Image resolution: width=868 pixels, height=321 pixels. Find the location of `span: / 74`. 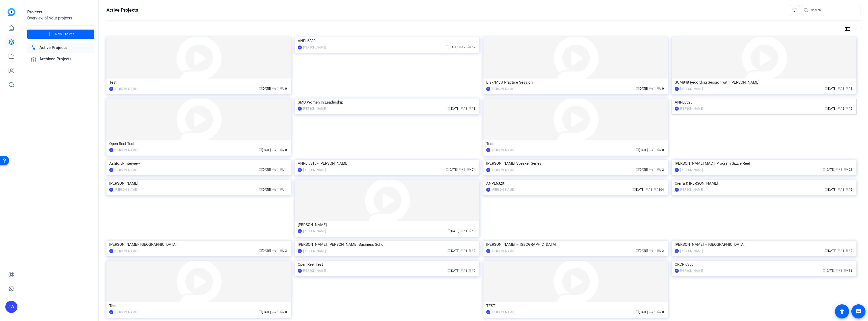

span: / 74 is located at coordinates (471, 170).